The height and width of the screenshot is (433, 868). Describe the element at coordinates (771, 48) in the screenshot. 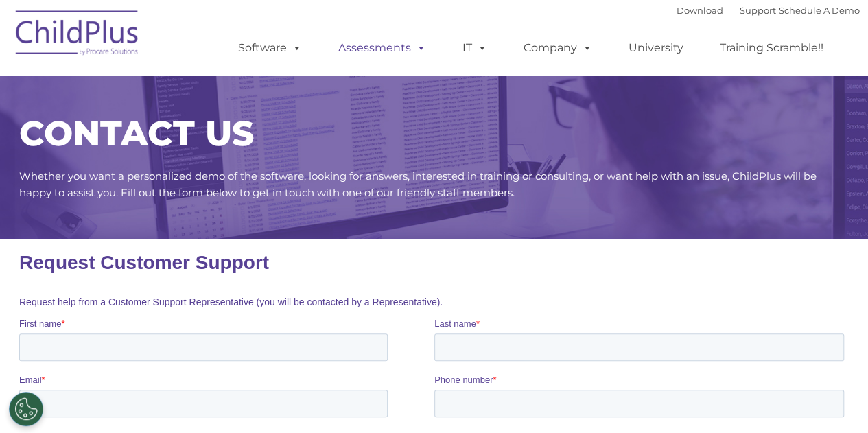

I see `a: Training Scramble!!` at that location.